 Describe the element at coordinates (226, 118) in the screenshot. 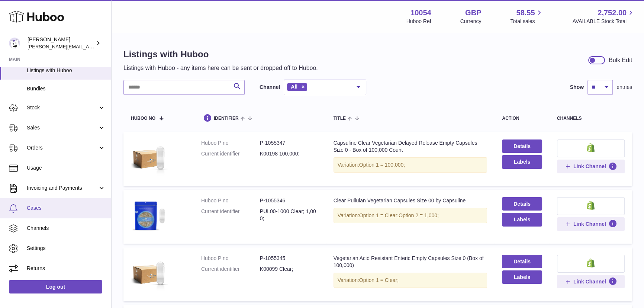

I see `span: identifier` at that location.